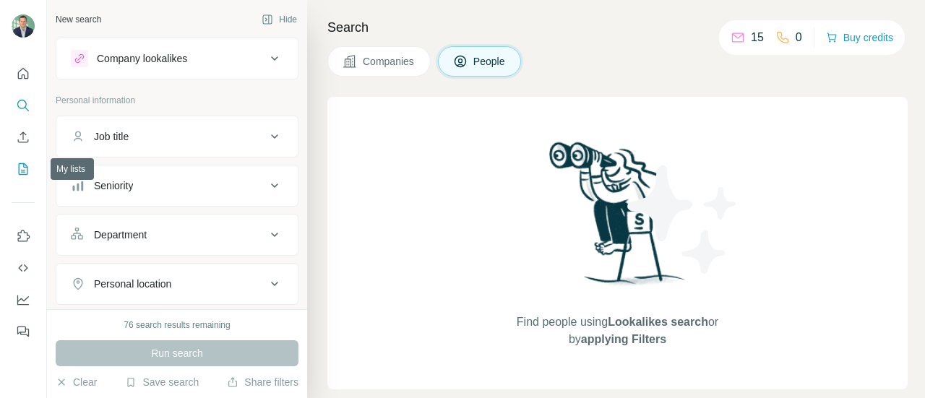 The width and height of the screenshot is (925, 398). I want to click on span: Lookalikes search, so click(658, 322).